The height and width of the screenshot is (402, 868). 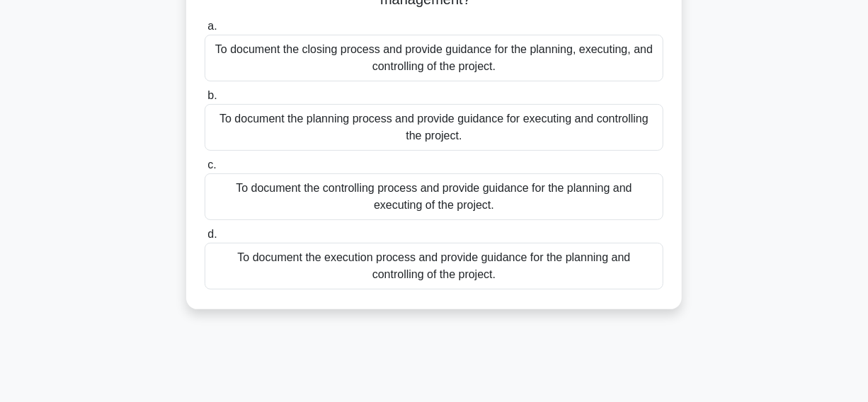 What do you see at coordinates (434, 127) in the screenshot?
I see `div: To document the planning process and provide guidance for executing and controlling the project.` at bounding box center [434, 127].